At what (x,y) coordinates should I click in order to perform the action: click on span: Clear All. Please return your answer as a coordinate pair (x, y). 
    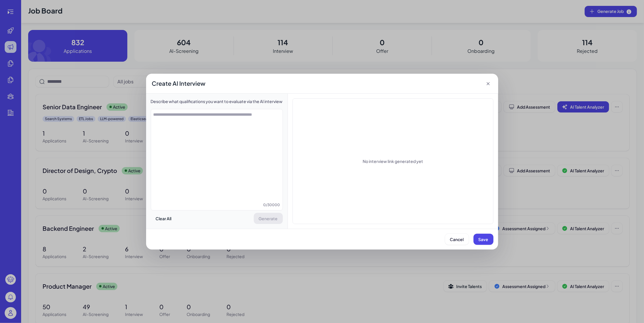
    Looking at the image, I should click on (164, 219).